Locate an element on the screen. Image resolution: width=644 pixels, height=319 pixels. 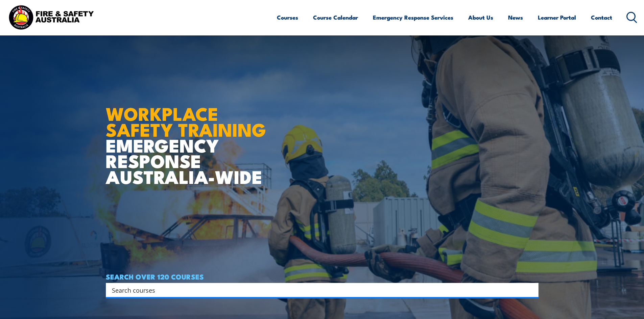
strong: WORKPLACE SAFETY TRAINING is located at coordinates (186, 121).